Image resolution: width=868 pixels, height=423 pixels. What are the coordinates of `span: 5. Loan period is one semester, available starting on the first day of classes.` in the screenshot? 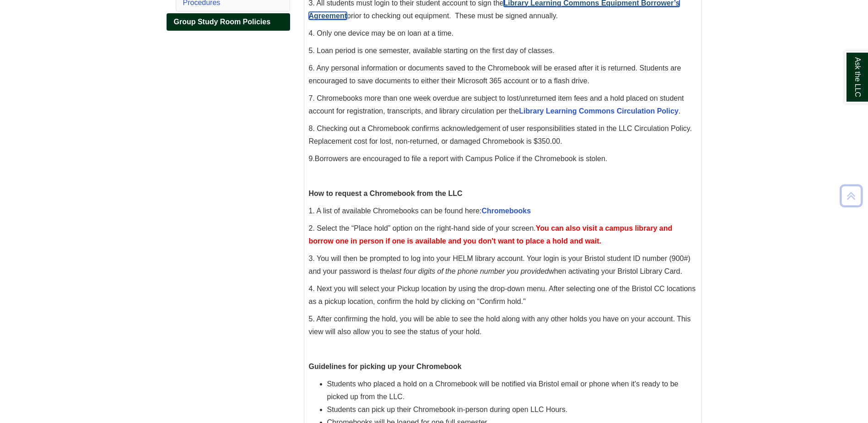 It's located at (432, 50).